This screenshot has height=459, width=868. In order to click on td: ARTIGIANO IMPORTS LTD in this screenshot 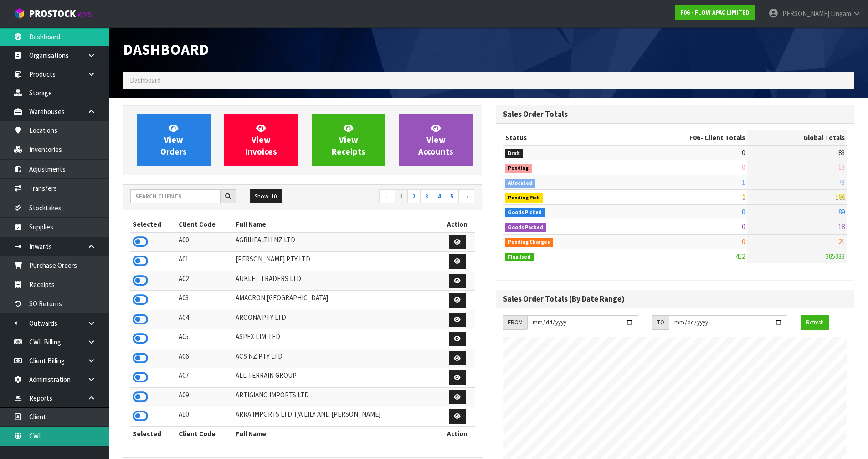, I will do `click(337, 397)`.